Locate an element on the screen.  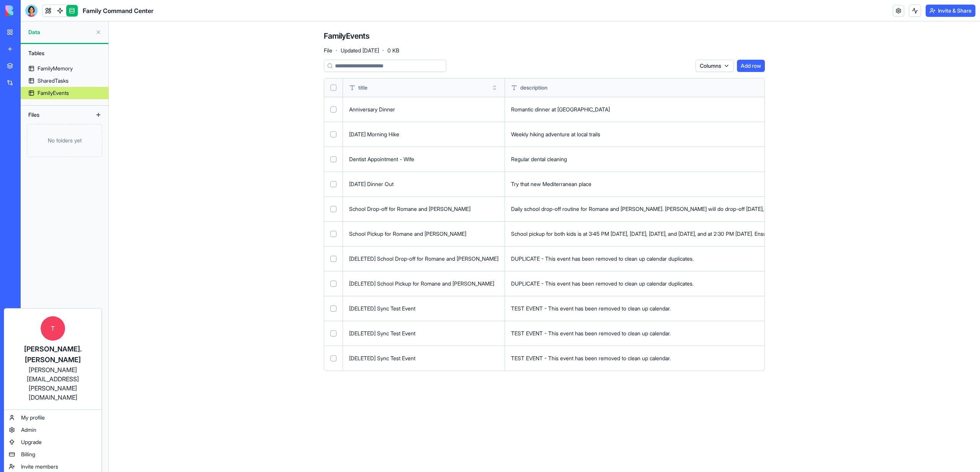
span: T is located at coordinates (53, 328).